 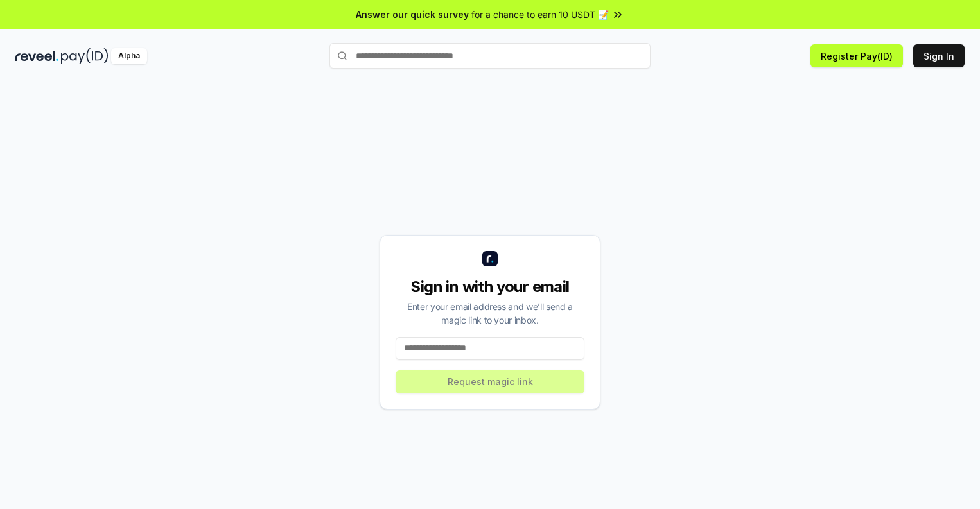 I want to click on button: Sign In, so click(x=939, y=56).